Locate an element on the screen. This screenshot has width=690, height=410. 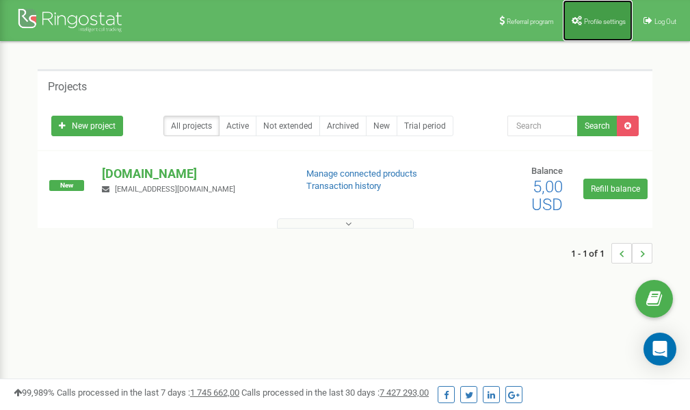
span: 5,00 USD is located at coordinates (547, 196).